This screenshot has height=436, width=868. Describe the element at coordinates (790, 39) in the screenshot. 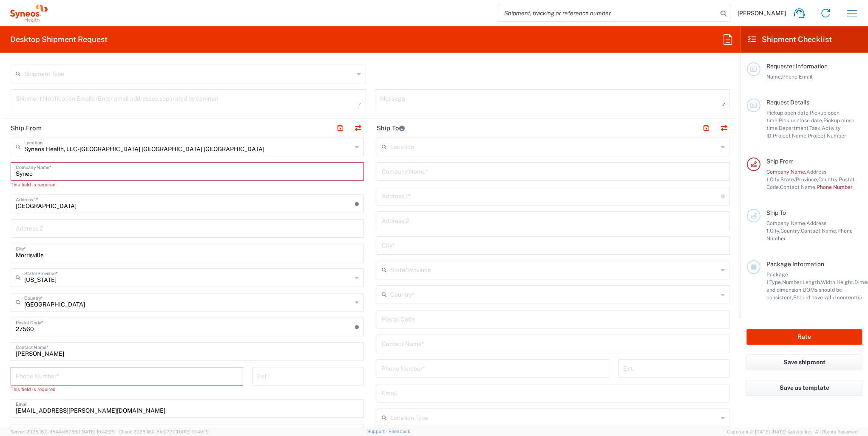

I see `h2: Shipment Checklist` at that location.